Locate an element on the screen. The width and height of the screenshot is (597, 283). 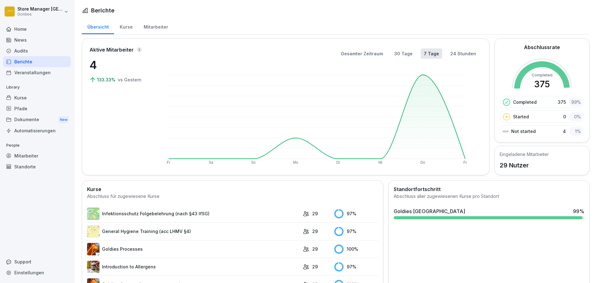
img: tgff07aey9ahi6f4hltuk21p.png is located at coordinates (93, 214).